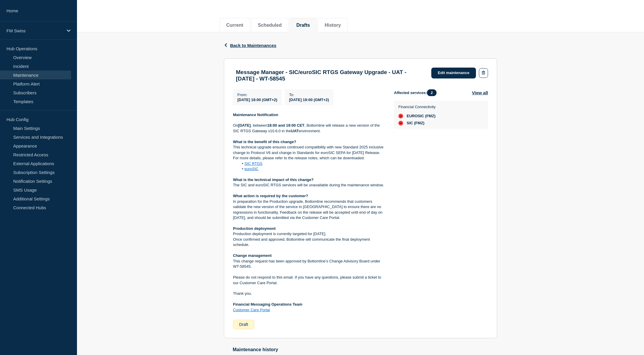 This screenshot has height=355, width=644. I want to click on strong: UAT, so click(295, 131).